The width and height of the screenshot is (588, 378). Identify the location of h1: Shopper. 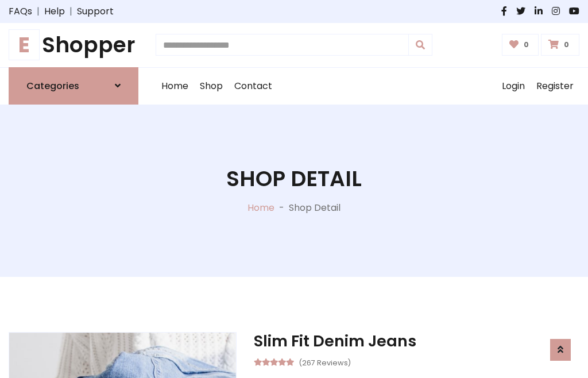
(74, 45).